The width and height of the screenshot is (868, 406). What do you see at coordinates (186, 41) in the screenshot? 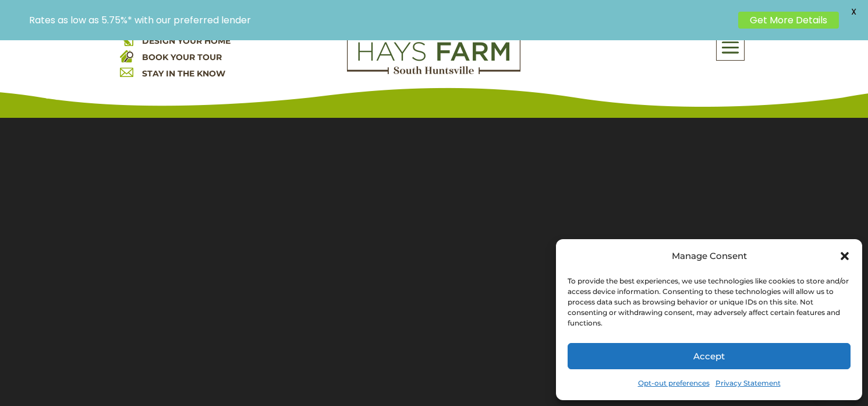
I see `span: DESIGN YOUR HOME` at bounding box center [186, 41].